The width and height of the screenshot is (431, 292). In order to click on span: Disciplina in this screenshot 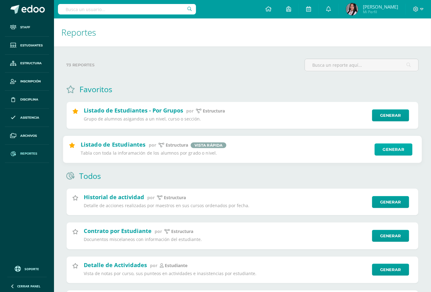, I will do `click(29, 99)`.